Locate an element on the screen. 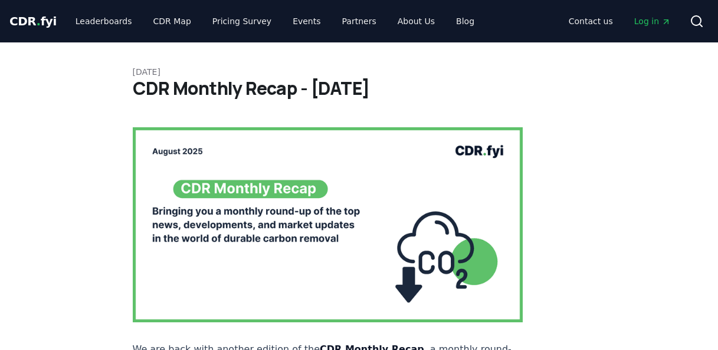 This screenshot has height=350, width=718. a: Leaderboards is located at coordinates (104, 21).